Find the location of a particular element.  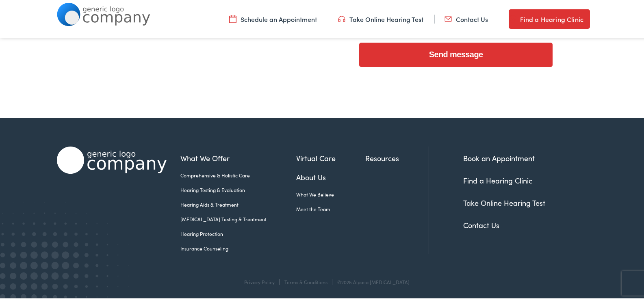

input: Send message is located at coordinates (456, 54).